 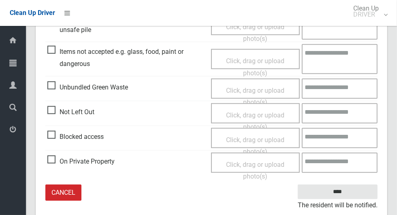 I want to click on span: Unbundled Green Waste, so click(x=87, y=87).